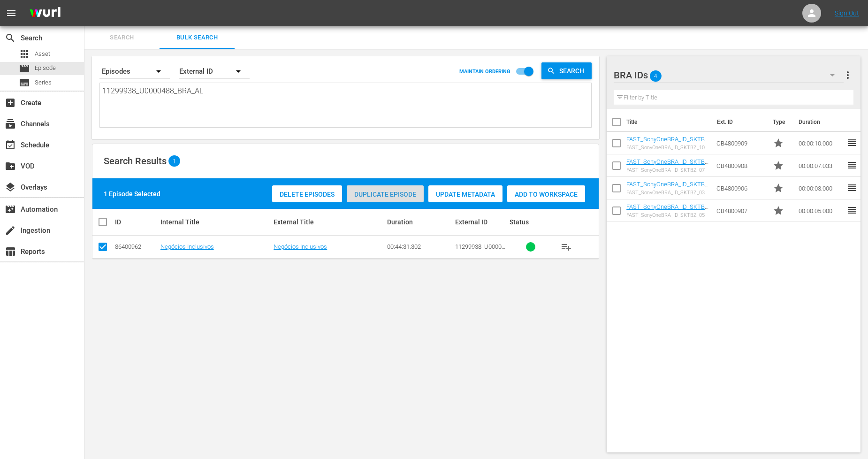 Image resolution: width=868 pixels, height=459 pixels. I want to click on td: OB4800907, so click(741, 211).